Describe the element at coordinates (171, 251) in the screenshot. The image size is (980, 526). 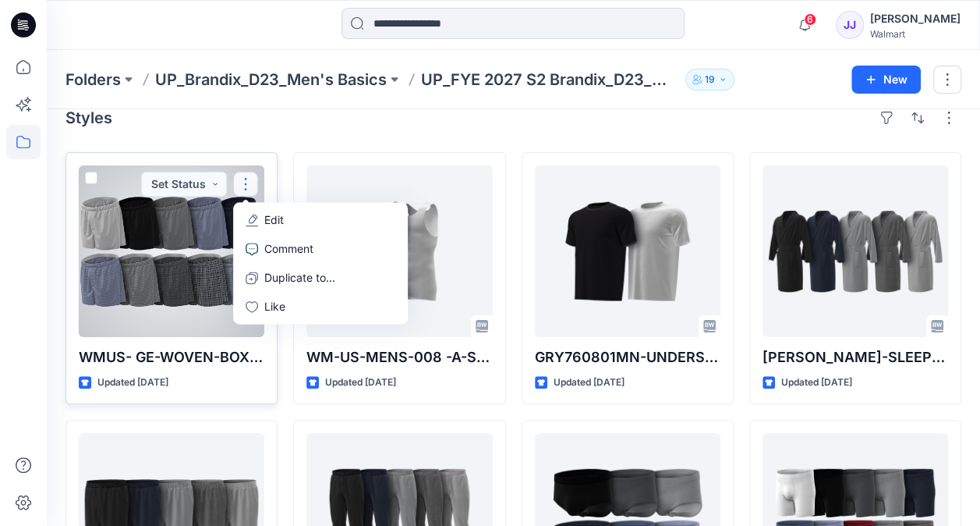
I see `a: WMUS- GE-WOVEN-BOXER-N2` at that location.